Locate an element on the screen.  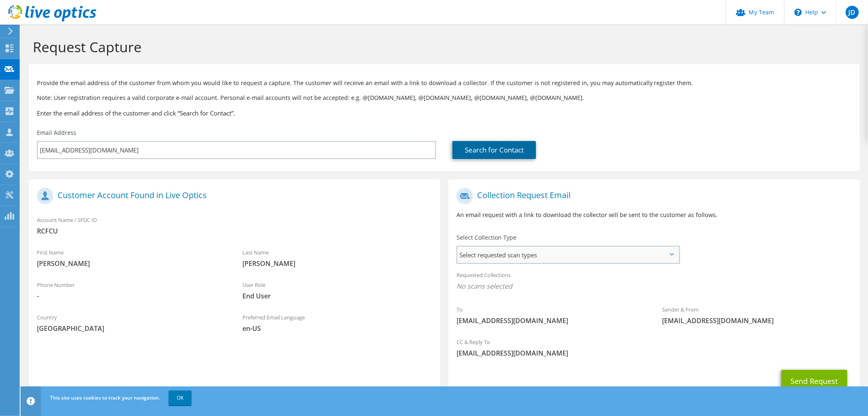
div: Account Name / SFDC ID is located at coordinates (234, 225).